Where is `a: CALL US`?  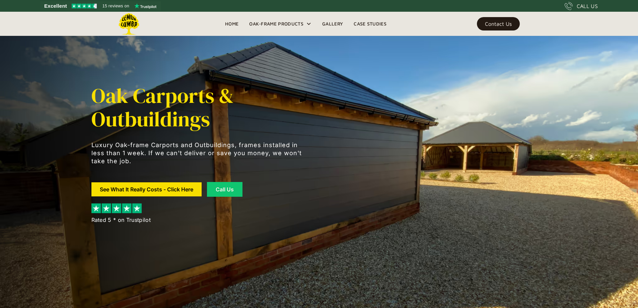
a: CALL US is located at coordinates (581, 6).